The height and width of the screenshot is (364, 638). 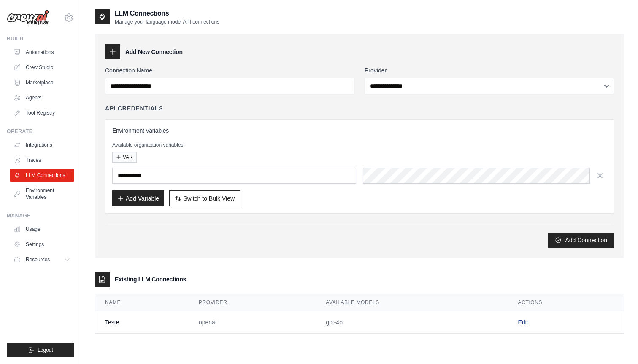 What do you see at coordinates (42, 67) in the screenshot?
I see `a: Crew Studio` at bounding box center [42, 67].